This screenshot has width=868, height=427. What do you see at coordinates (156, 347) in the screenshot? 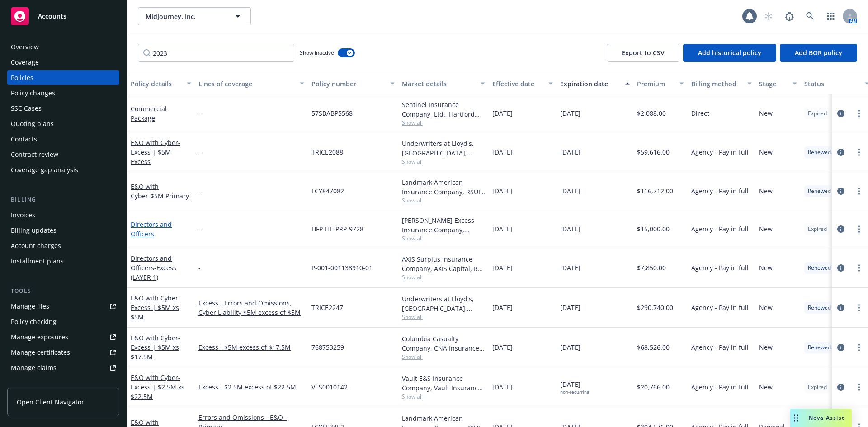
I see `span: - Excess | $5M xs $17.5M` at bounding box center [156, 347].